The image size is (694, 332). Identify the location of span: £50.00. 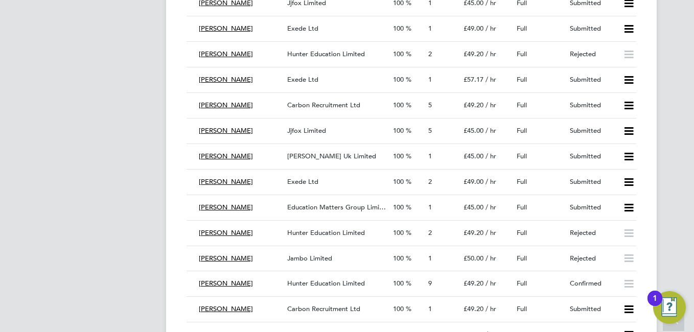
(473, 258).